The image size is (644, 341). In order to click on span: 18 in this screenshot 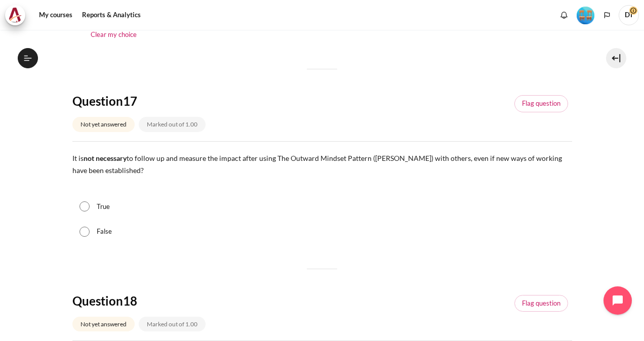, I will do `click(130, 301)`.